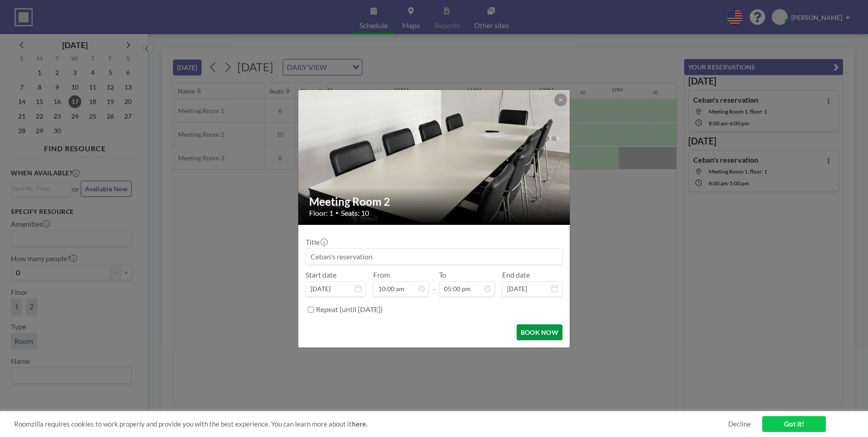 The width and height of the screenshot is (868, 437). Describe the element at coordinates (355, 213) in the screenshot. I see `span: Seats: 10` at that location.